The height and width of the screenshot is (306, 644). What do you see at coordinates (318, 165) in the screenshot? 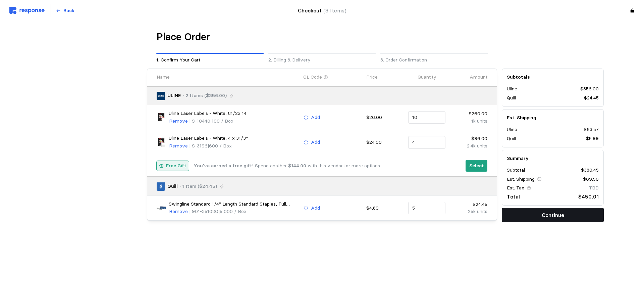
I see `span: Spend another with this vendor for more options.` at bounding box center [318, 165].